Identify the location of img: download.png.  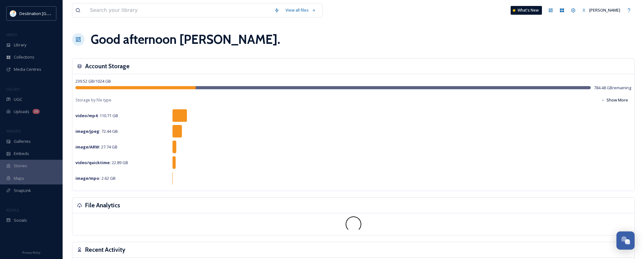
(13, 14).